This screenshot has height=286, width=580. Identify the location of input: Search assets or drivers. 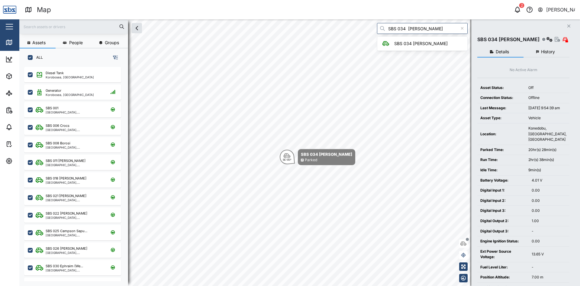
(74, 27).